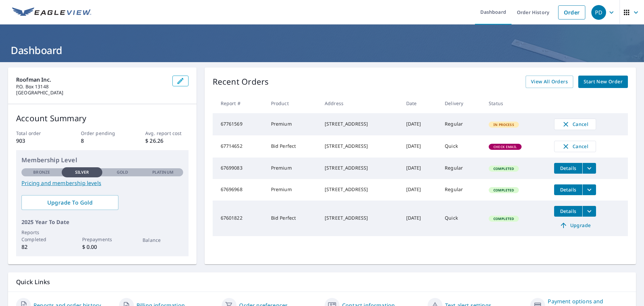 This screenshot has height=306, width=644. What do you see at coordinates (589, 211) in the screenshot?
I see `button: filesDropdownBtn-67601822` at bounding box center [589, 211].